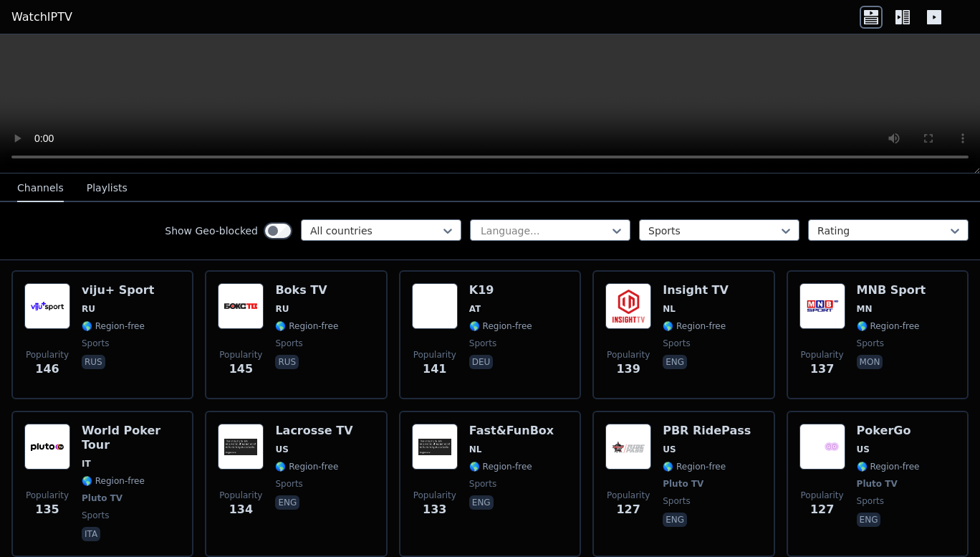 The width and height of the screenshot is (980, 557). Describe the element at coordinates (475, 309) in the screenshot. I see `span: AT` at that location.